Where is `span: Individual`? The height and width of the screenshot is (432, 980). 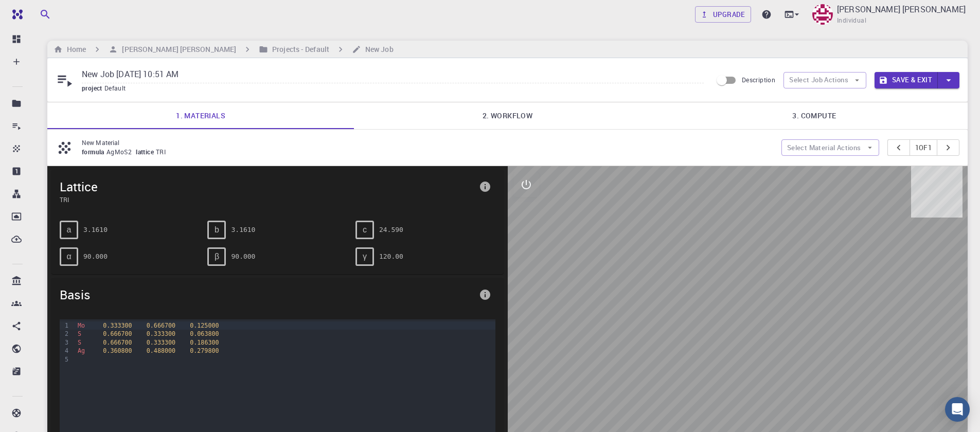
span: Individual is located at coordinates (851, 20).